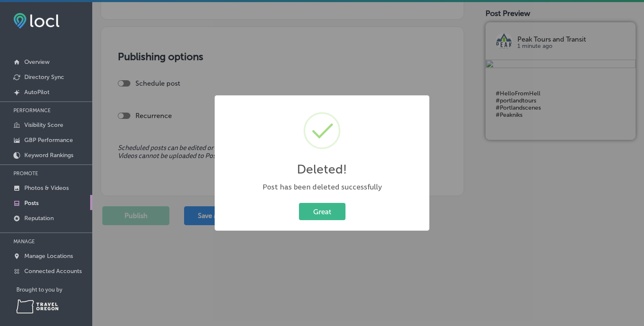  Describe the element at coordinates (31, 203) in the screenshot. I see `p: Posts` at that location.